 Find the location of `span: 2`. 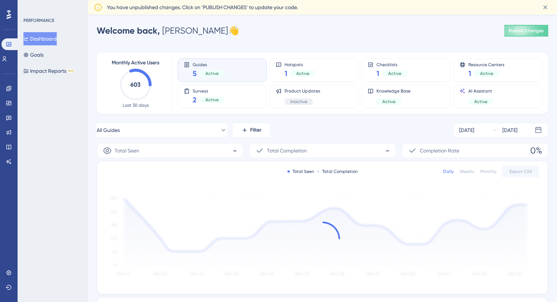

span: 2 is located at coordinates (194, 100).